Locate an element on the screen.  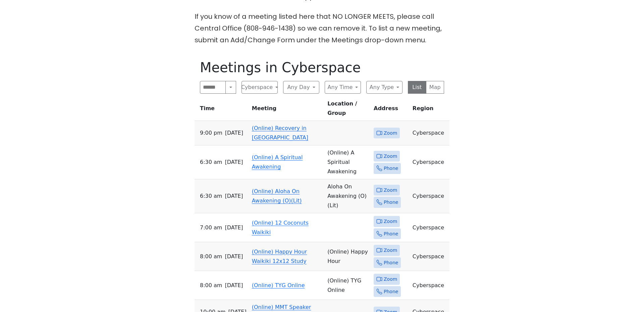
th: Meeting is located at coordinates (287, 110).